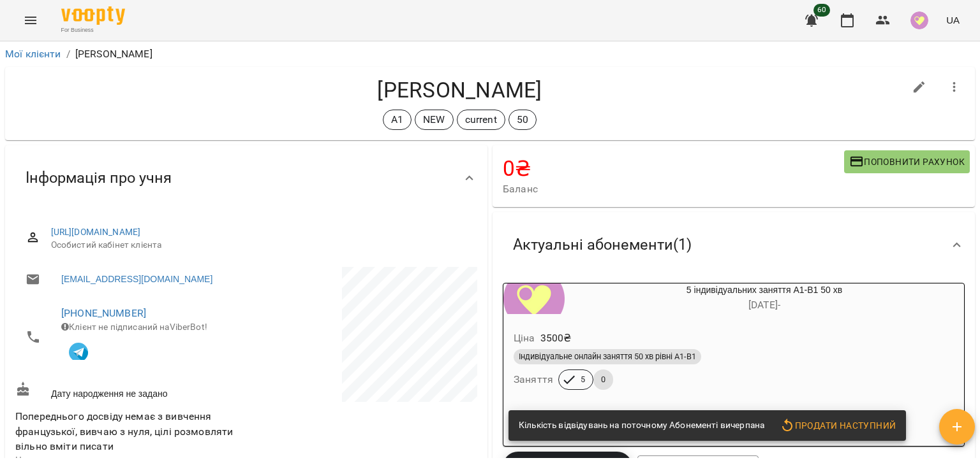  Describe the element at coordinates (952, 20) in the screenshot. I see `button: UA` at that location.